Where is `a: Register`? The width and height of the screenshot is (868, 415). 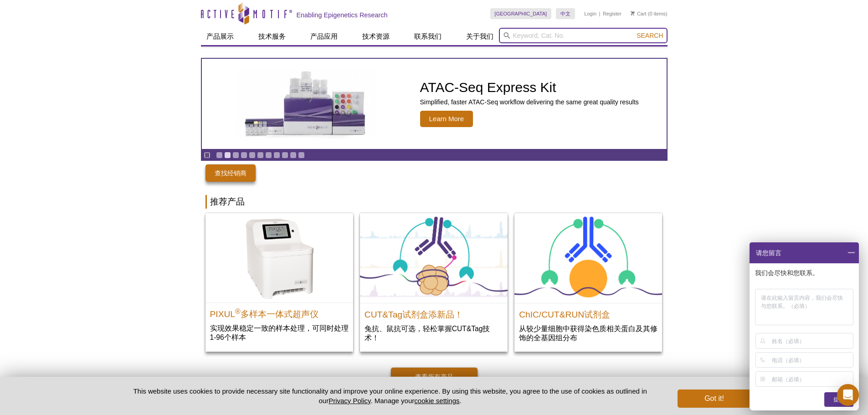
a: Register is located at coordinates (612, 13).